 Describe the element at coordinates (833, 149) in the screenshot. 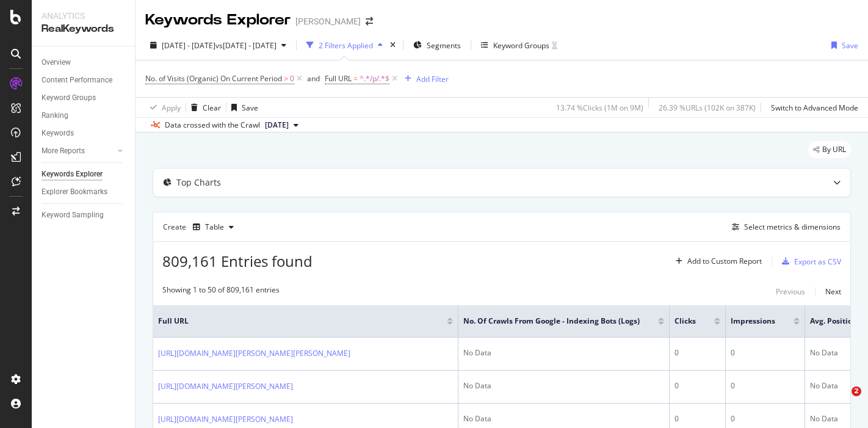

I see `span: By URL` at that location.